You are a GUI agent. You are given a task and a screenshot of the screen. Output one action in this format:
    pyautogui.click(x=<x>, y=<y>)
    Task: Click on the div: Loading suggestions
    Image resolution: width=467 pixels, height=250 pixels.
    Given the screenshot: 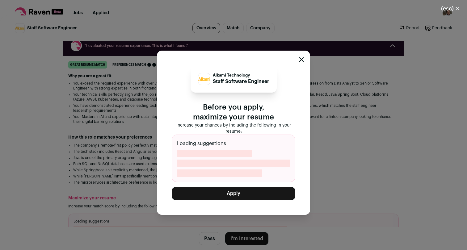 What is the action you would take?
    pyautogui.click(x=234, y=158)
    